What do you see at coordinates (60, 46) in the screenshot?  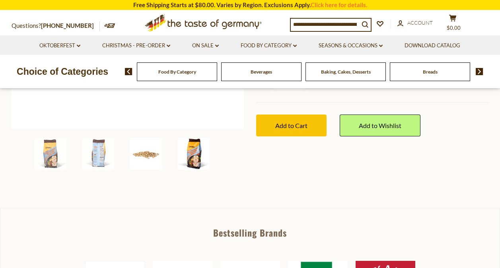 I see `a: Oktoberfest` at bounding box center [60, 46].